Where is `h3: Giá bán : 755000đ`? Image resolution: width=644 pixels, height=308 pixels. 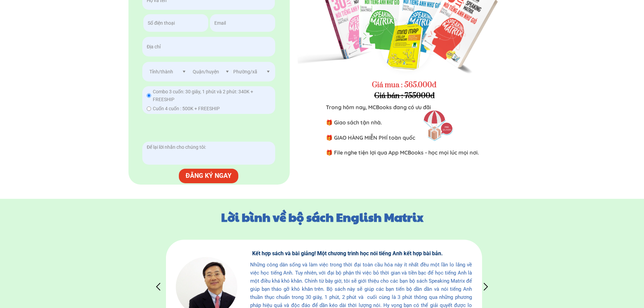 h3: Giá bán : 755000đ is located at coordinates (405, 96).